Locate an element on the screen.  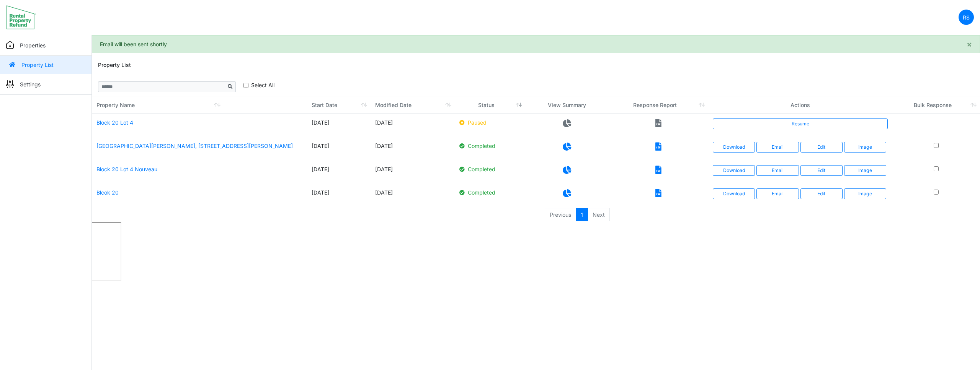
img: sidemenu_properties.png is located at coordinates (10, 45).